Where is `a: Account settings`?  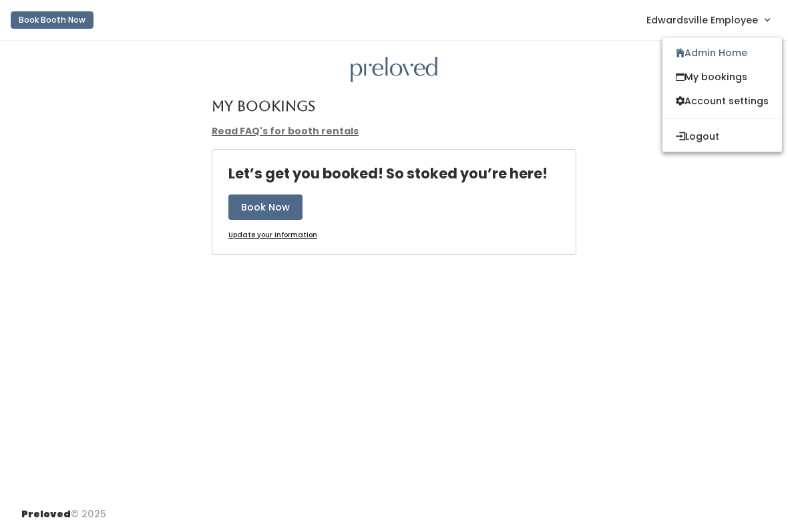 a: Account settings is located at coordinates (722, 101).